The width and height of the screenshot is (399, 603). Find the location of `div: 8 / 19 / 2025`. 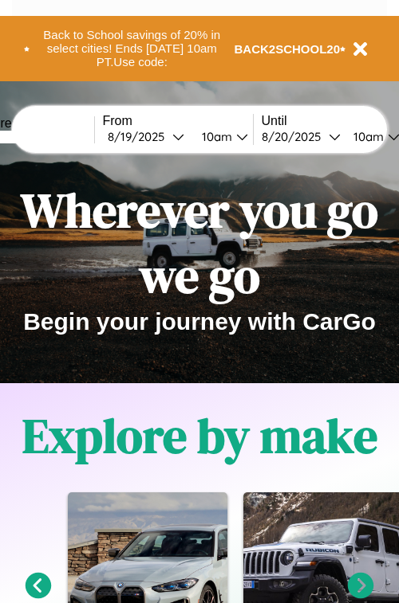

div: 8 / 19 / 2025 is located at coordinates (140, 136).